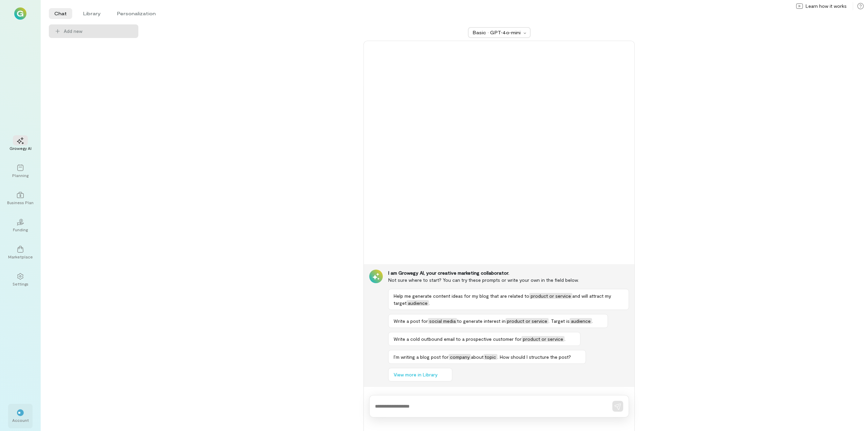 Image resolution: width=868 pixels, height=431 pixels. I want to click on span: Write a cold outbound email to a prospective customer for, so click(457, 339).